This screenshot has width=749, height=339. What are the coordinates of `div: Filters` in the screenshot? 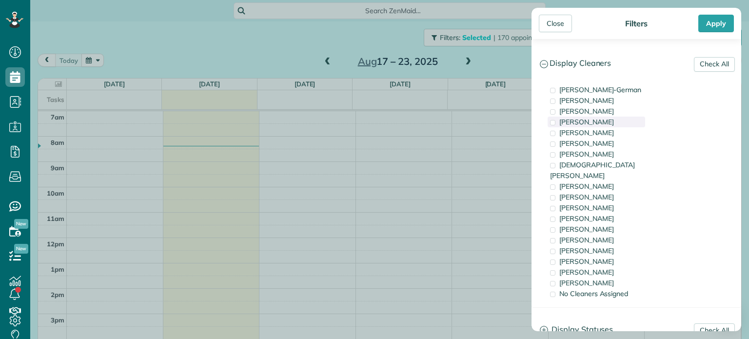 It's located at (636, 23).